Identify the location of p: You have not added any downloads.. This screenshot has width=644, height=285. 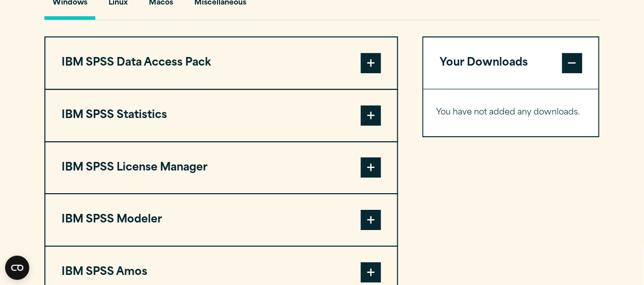
(511, 112).